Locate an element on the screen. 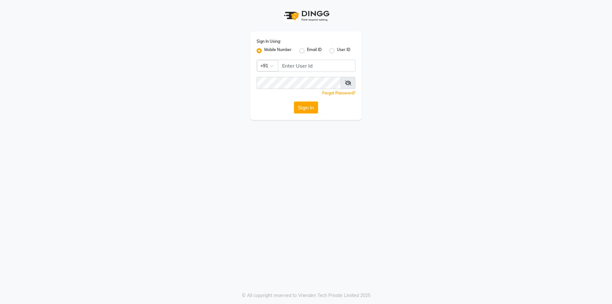 The width and height of the screenshot is (612, 304). label: Mobile Number is located at coordinates (278, 51).